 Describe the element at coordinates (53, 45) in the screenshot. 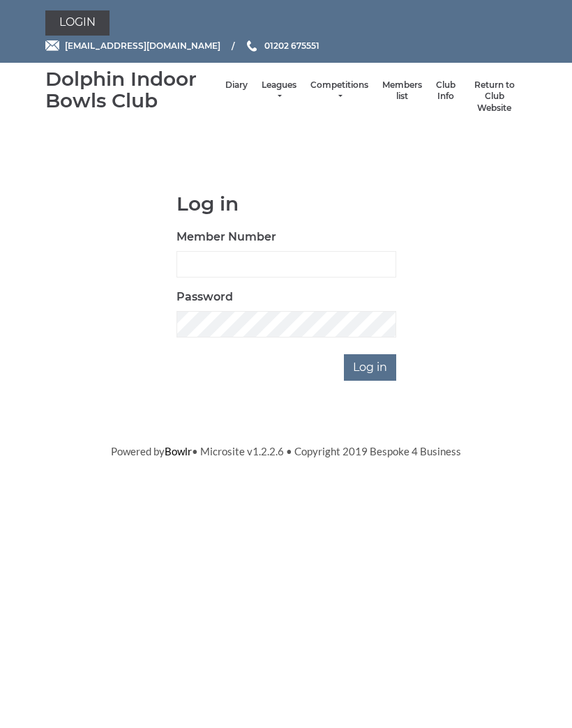

I see `img: Email` at that location.